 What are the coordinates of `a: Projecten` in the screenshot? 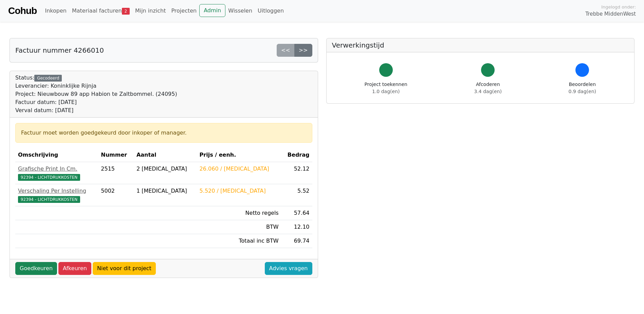 It's located at (184, 11).